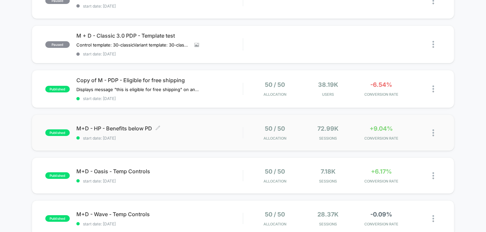 Image resolution: width=486 pixels, height=232 pixels. I want to click on span: +6.17%, so click(381, 172).